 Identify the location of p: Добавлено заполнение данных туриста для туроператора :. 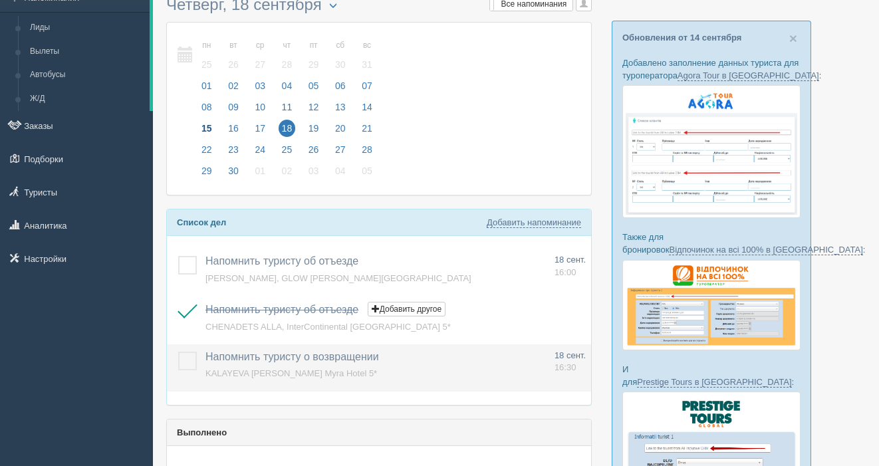
(712, 69).